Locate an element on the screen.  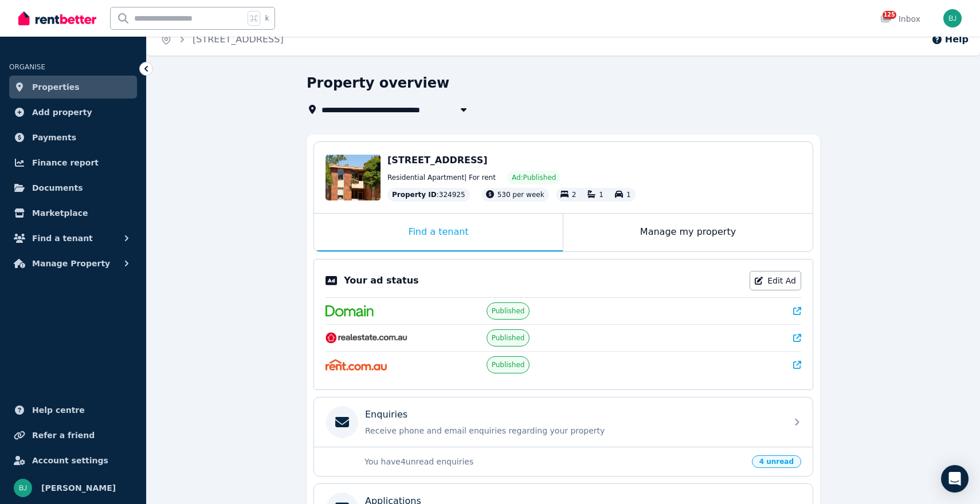
div: Manage my property is located at coordinates (688, 232).